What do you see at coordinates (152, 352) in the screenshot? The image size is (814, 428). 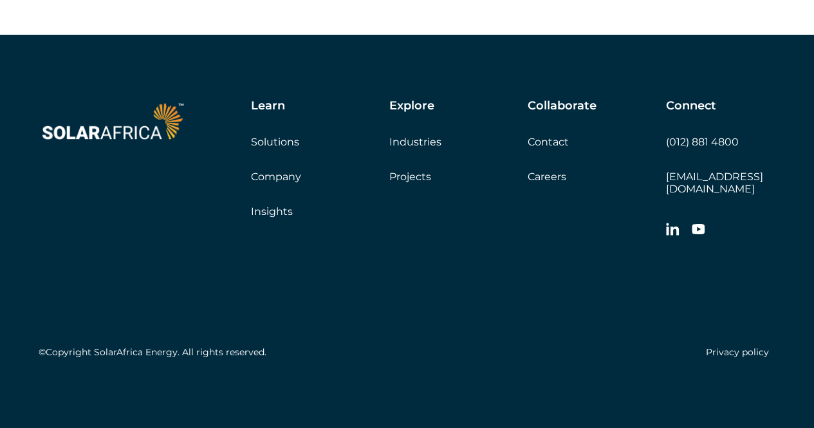 I see `h5: ©Copyright SolarAfrica Energy. All rights reserved.` at bounding box center [152, 352].